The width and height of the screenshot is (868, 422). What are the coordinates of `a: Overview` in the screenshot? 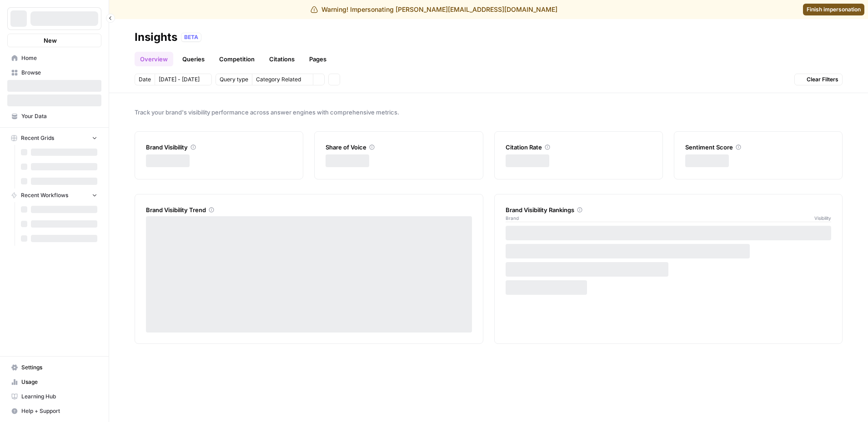 It's located at (154, 59).